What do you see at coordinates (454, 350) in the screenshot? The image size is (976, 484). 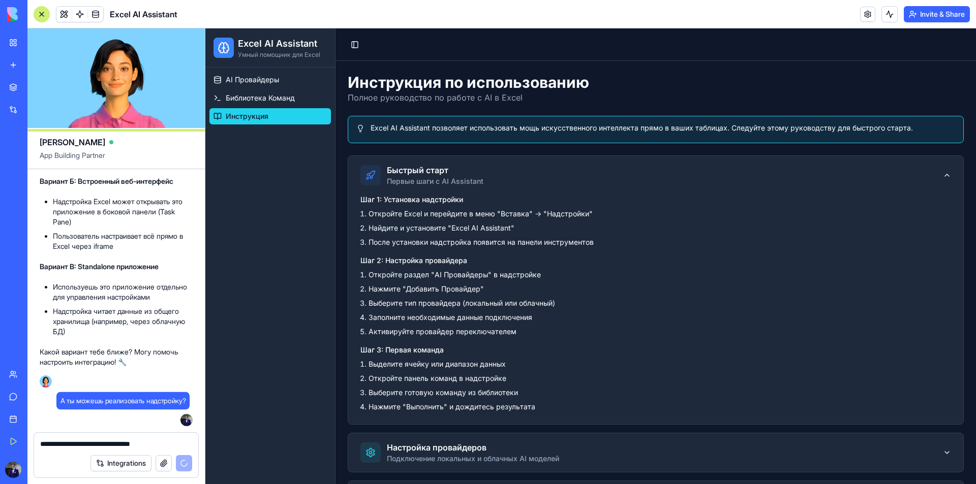 I see `li: Откройте панель команд в надстройке` at bounding box center [454, 350].